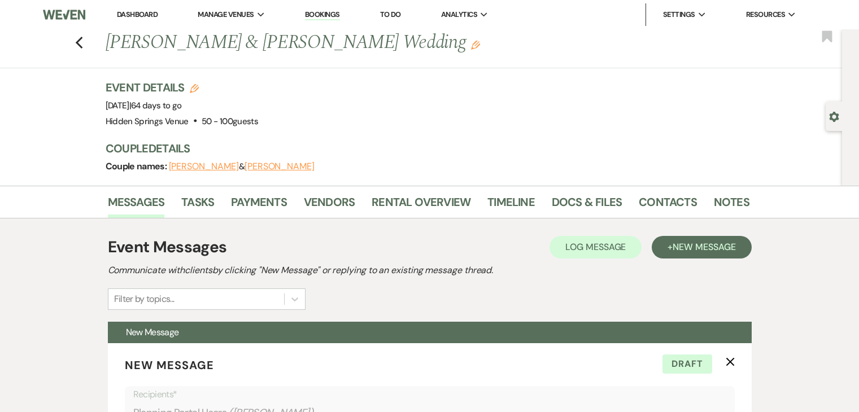 The height and width of the screenshot is (412, 859). I want to click on h3: Couple Details, so click(422, 148).